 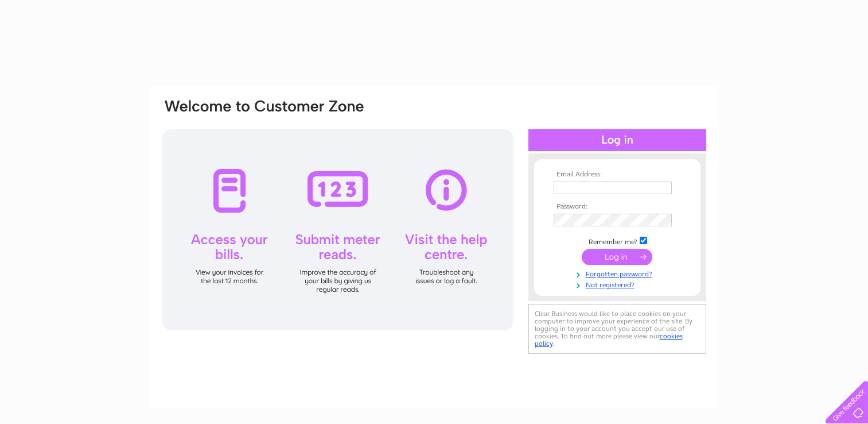 What do you see at coordinates (618, 273) in the screenshot?
I see `a: Forgotten password?` at bounding box center [618, 273].